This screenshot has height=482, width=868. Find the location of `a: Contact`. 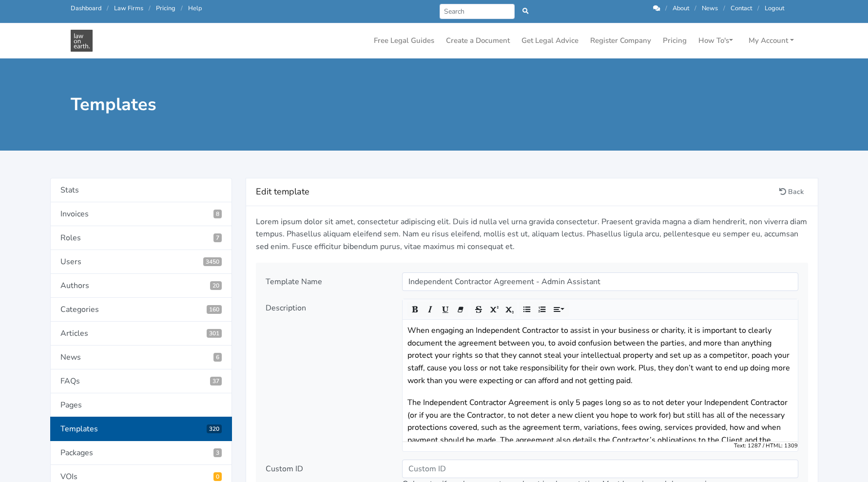

a: Contact is located at coordinates (741, 8).